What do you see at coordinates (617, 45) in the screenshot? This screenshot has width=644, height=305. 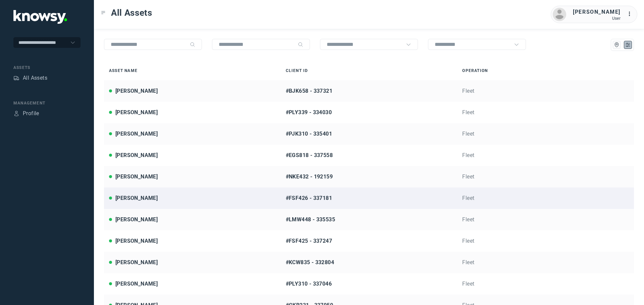 I see `div: Map` at bounding box center [617, 45].